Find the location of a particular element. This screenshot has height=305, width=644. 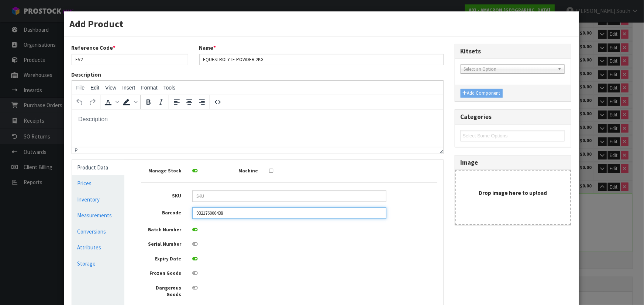

span: Edit is located at coordinates (95, 87).